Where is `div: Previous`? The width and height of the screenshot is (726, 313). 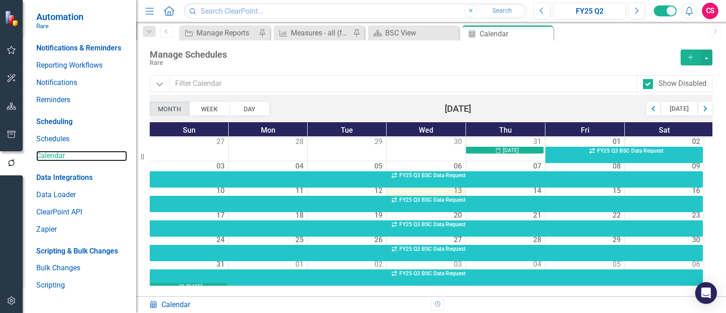
div: Previous is located at coordinates (653, 108).